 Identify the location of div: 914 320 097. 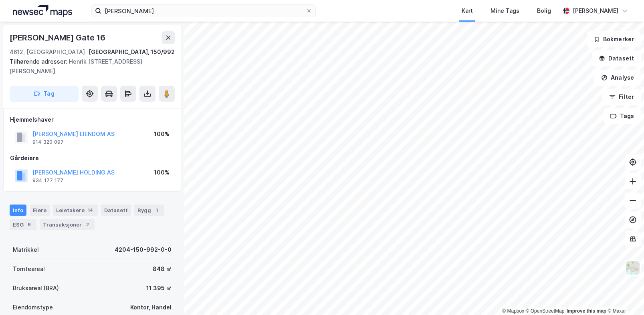
(48, 142).